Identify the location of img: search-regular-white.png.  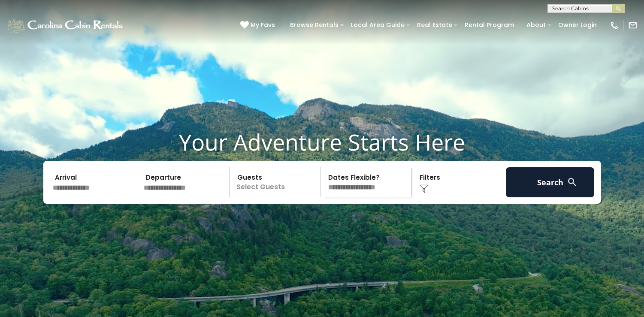
(572, 182).